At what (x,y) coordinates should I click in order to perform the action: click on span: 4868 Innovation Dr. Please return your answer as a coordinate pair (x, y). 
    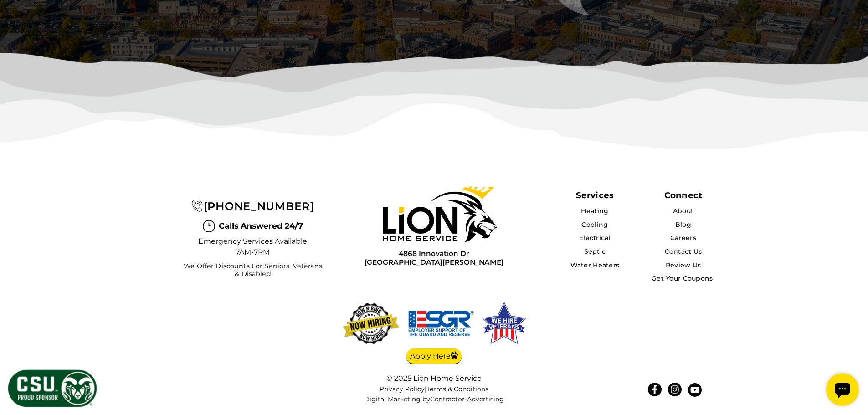
    Looking at the image, I should click on (434, 253).